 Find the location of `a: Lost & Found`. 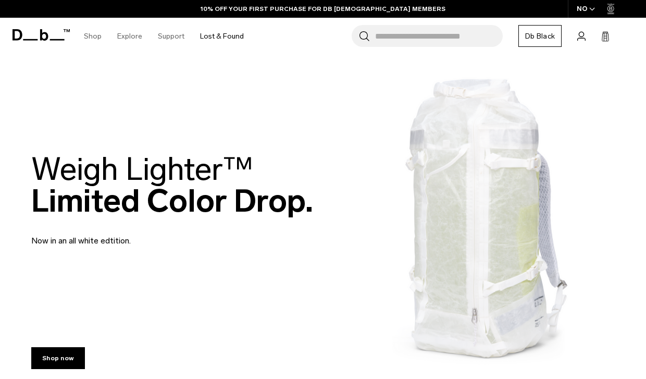

a: Lost & Found is located at coordinates (222, 36).